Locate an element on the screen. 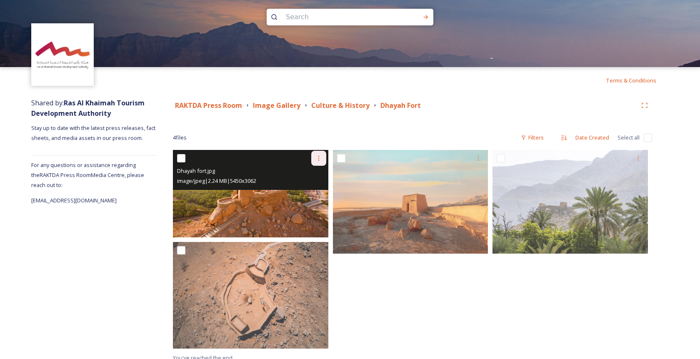 The height and width of the screenshot is (359, 700). img: Dhaya Fort .jpg is located at coordinates (250, 295).